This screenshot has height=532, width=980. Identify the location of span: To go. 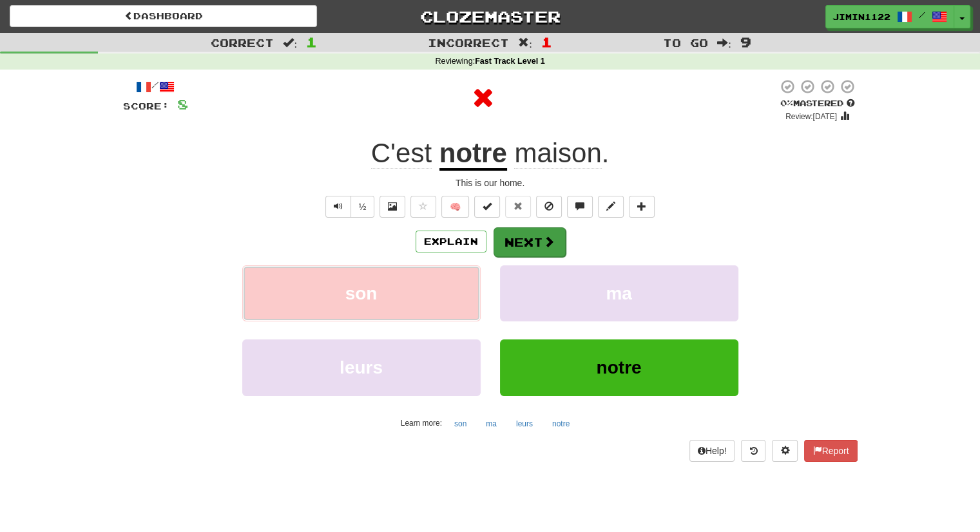
(686, 42).